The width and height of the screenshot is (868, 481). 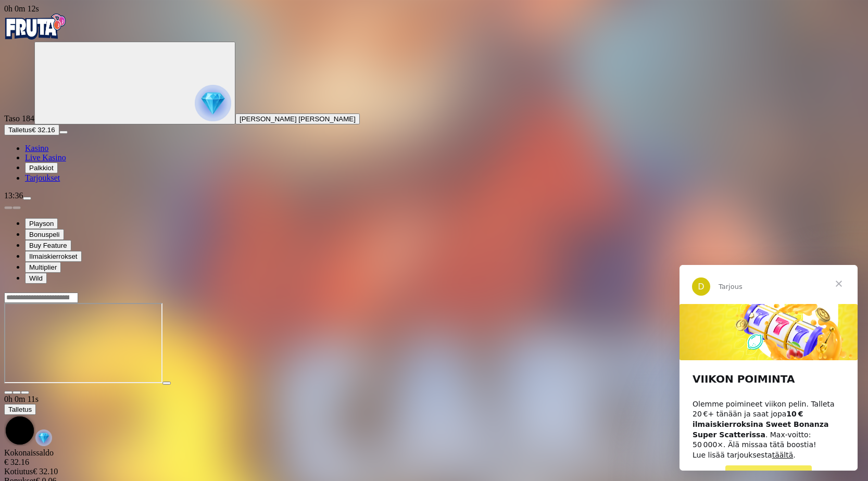 I want to click on nav: Primary, so click(x=434, y=98).